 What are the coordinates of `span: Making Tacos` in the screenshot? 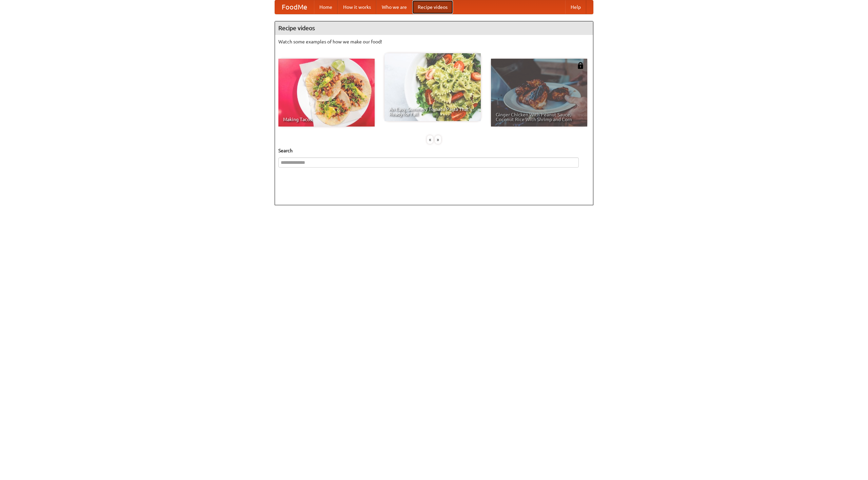 It's located at (326, 120).